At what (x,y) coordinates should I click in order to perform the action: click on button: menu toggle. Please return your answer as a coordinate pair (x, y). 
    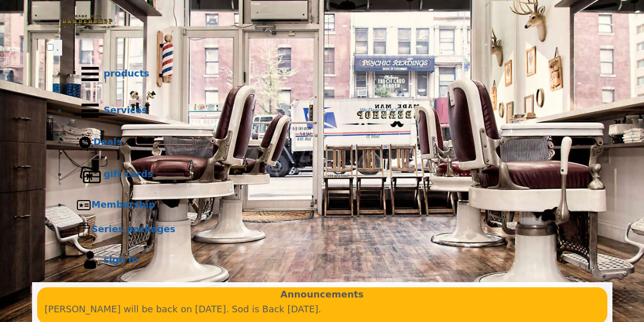
    Looking at the image, I should click on (58, 48).